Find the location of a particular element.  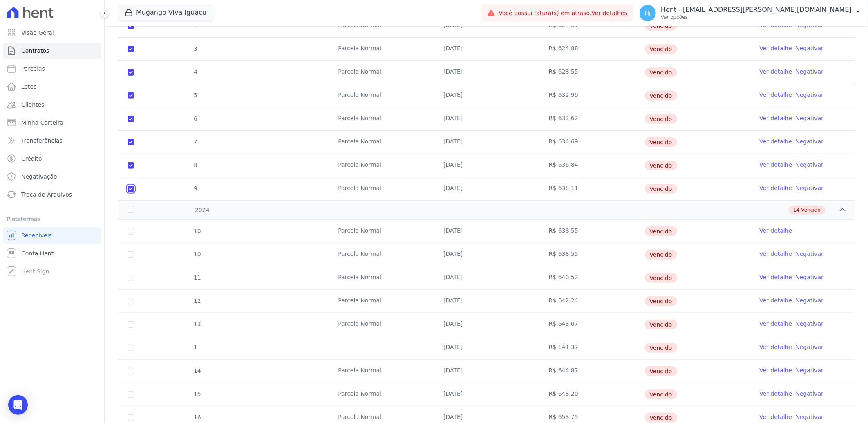

td: R$ 638,55 is located at coordinates (591, 255).